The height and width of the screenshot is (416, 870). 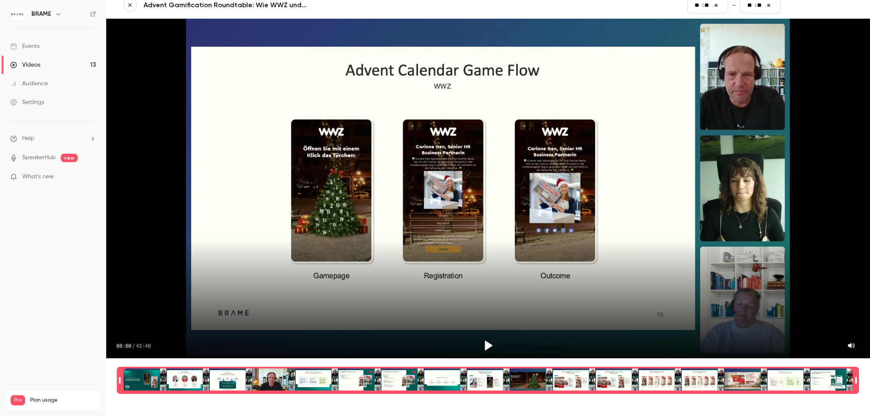 I want to click on div: Time range selector, so click(x=488, y=380).